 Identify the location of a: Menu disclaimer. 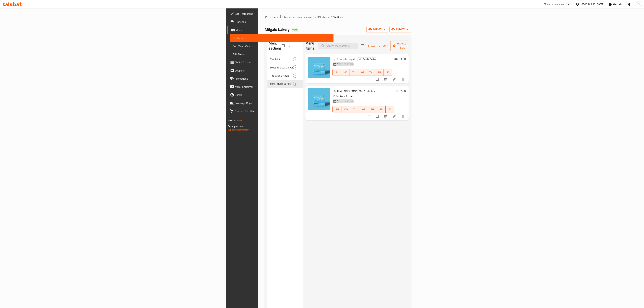
(280, 87).